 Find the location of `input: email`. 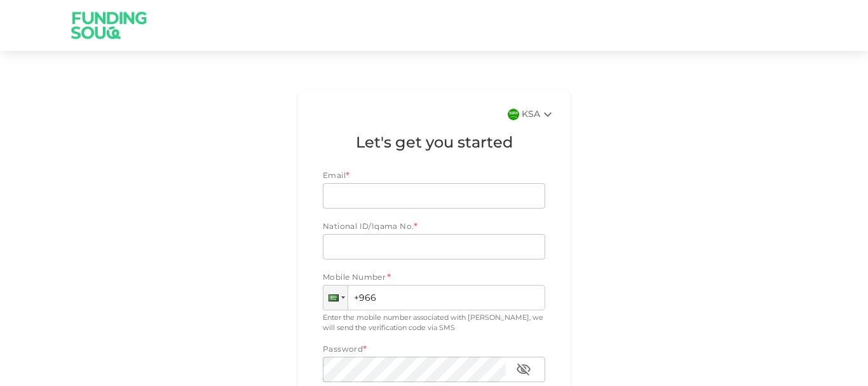

input: email is located at coordinates (427, 196).